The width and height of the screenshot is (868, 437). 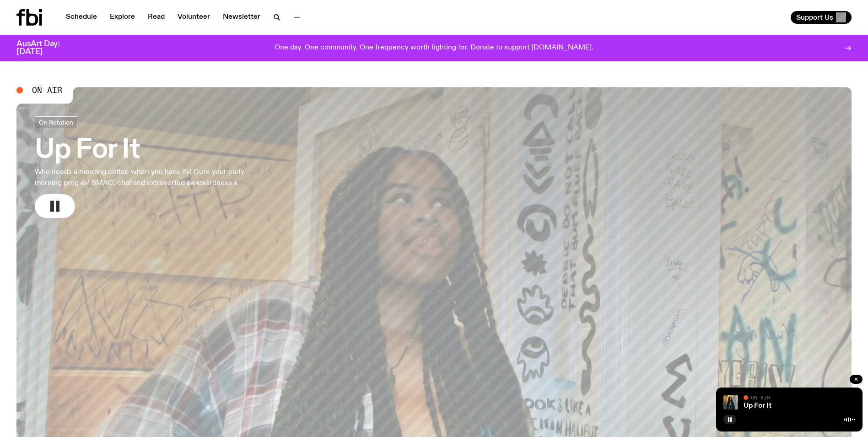 What do you see at coordinates (152, 178) in the screenshot?
I see `p: Who needs a morning coffee when you have Ify! Cure your early morning grog w/ SMAC, chat and extr...` at bounding box center [152, 178].